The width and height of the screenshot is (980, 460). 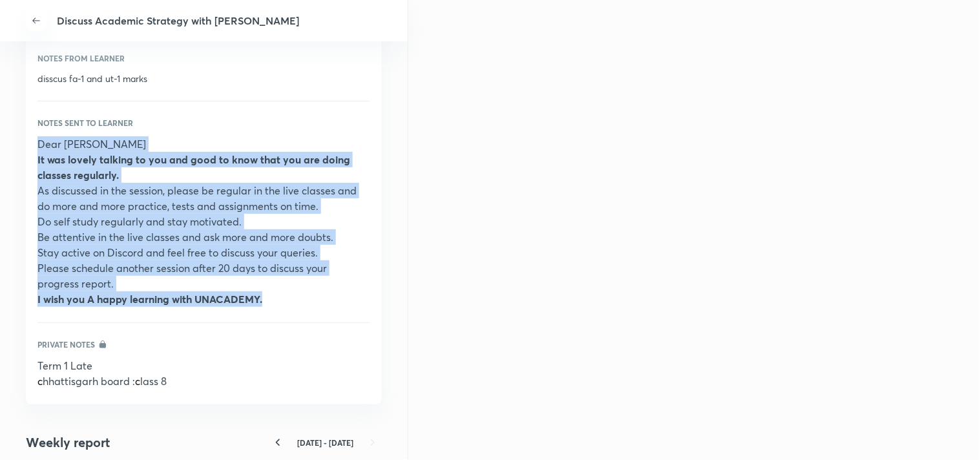 What do you see at coordinates (68, 16) in the screenshot?
I see `span: Support` at bounding box center [68, 16].